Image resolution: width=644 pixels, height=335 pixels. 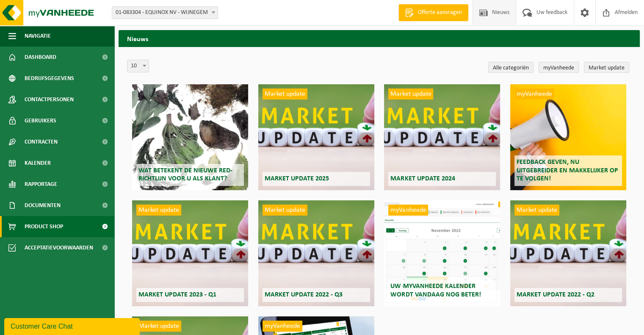 I want to click on a: Market update Market update 2023 - Q1, so click(x=190, y=253).